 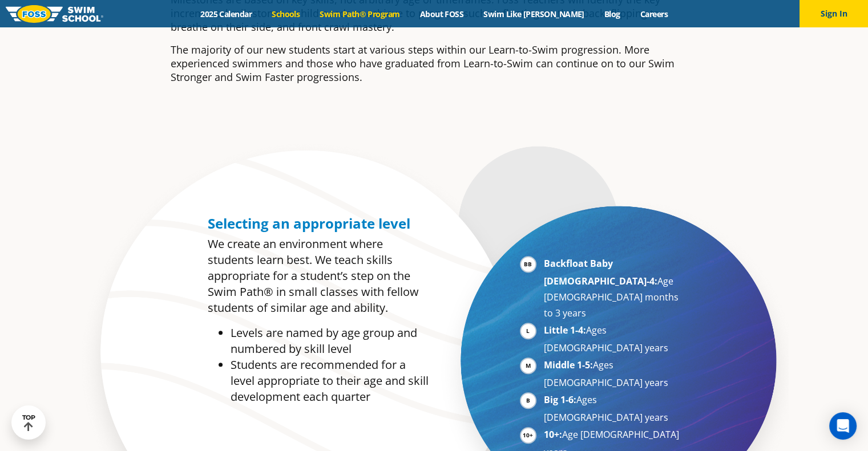 What do you see at coordinates (560, 400) in the screenshot?
I see `strong: Big 1-6:` at bounding box center [560, 400].